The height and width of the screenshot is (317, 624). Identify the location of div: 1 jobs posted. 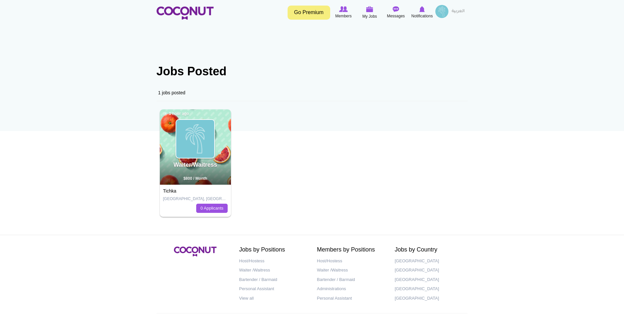
(312, 93).